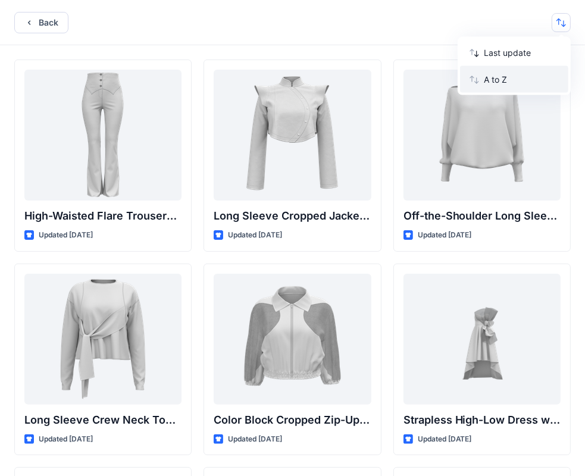 This screenshot has height=476, width=585. Describe the element at coordinates (103, 135) in the screenshot. I see `a: High-Waisted Flare Trousers with Button Detail` at that location.